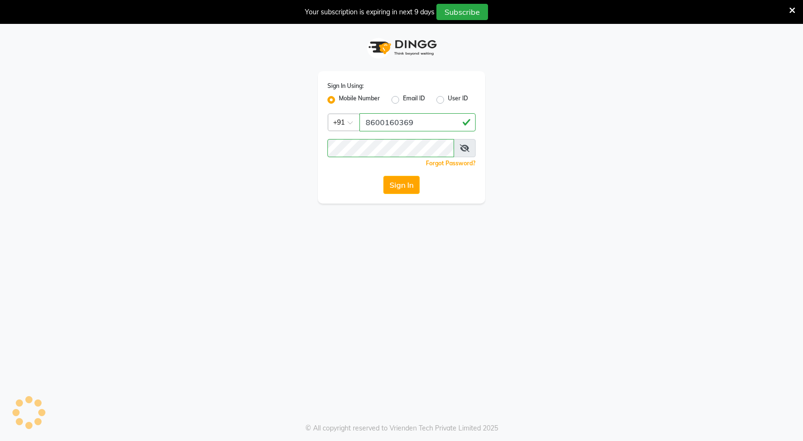 This screenshot has width=803, height=441. I want to click on label: Mobile Number, so click(359, 100).